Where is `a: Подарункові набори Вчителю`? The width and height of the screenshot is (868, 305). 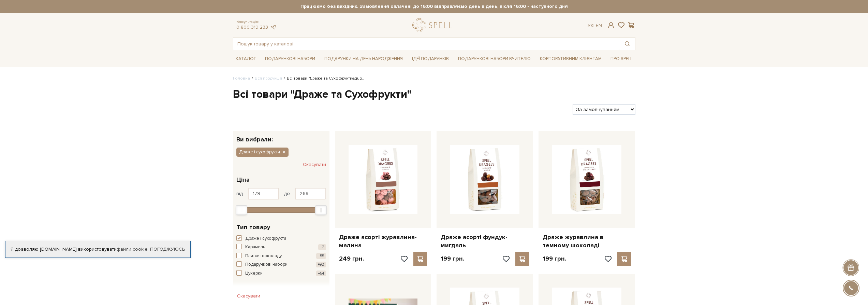
a: Подарункові набори Вчителю is located at coordinates (494, 58).